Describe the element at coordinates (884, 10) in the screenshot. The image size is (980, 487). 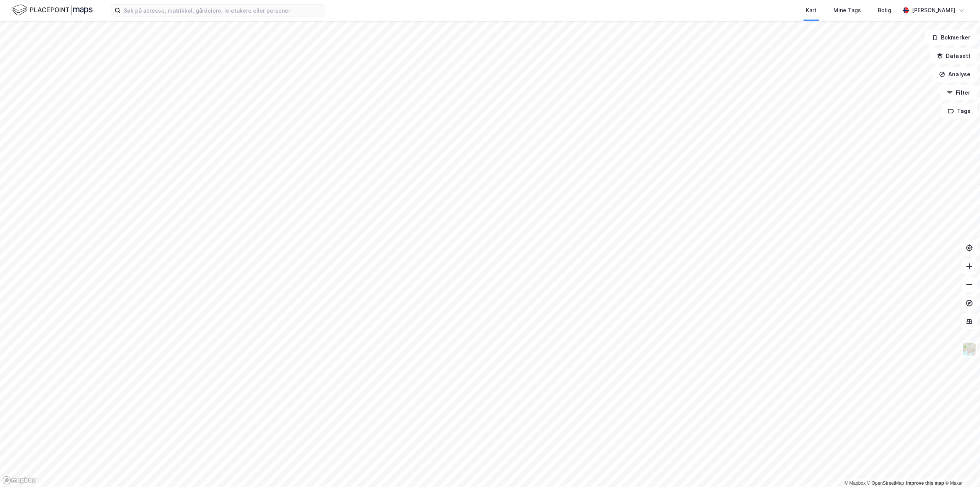
I see `div: Bolig` at that location.